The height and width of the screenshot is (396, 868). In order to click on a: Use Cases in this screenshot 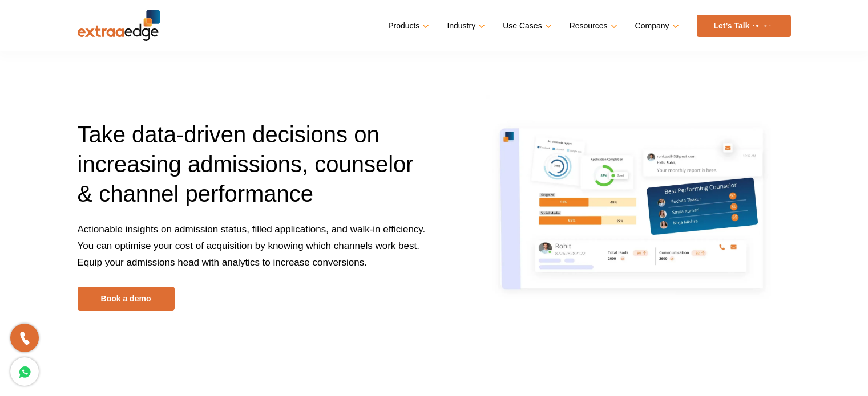, I will do `click(525, 26)`.